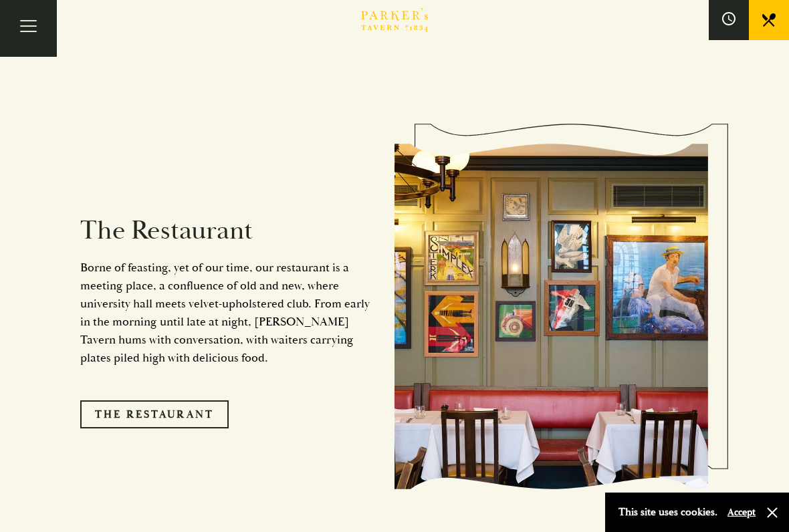 The image size is (789, 532). I want to click on button: Close and accept, so click(772, 513).